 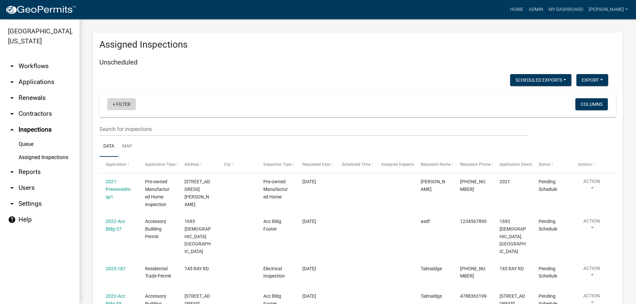 What do you see at coordinates (274, 273) in the screenshot?
I see `span: Electrical Inspection` at bounding box center [274, 273].